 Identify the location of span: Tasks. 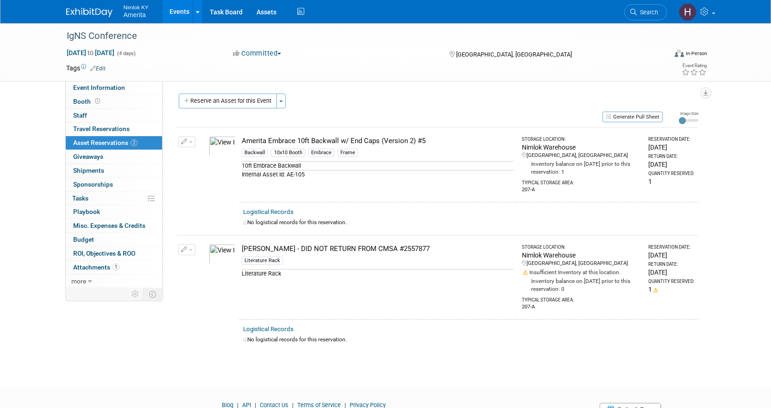
(80, 198).